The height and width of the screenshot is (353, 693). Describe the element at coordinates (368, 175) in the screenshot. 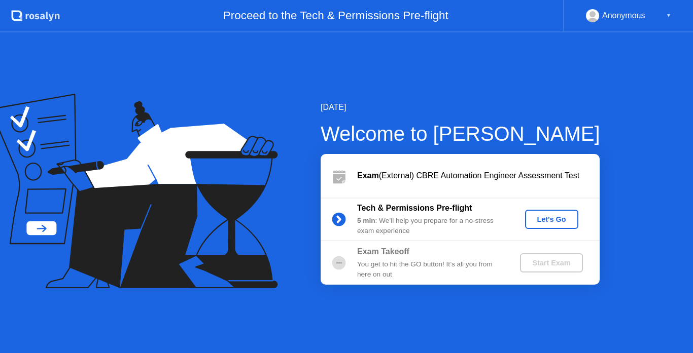

I see `b: Exam` at that location.